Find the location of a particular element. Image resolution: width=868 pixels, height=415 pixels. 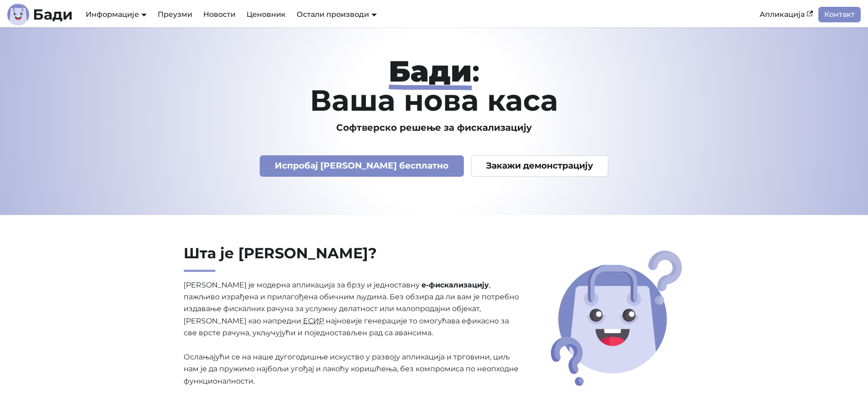

a: Закажи демонстрацију is located at coordinates (540, 166).